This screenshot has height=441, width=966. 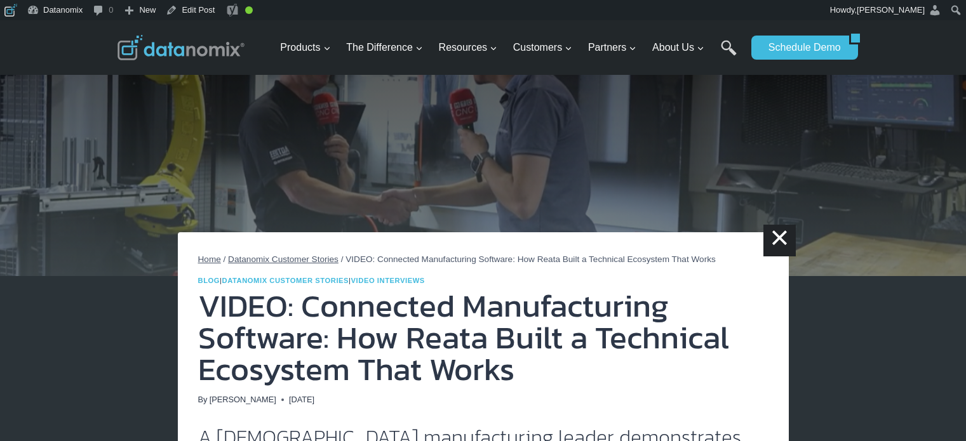 I want to click on span: Resources, so click(x=468, y=48).